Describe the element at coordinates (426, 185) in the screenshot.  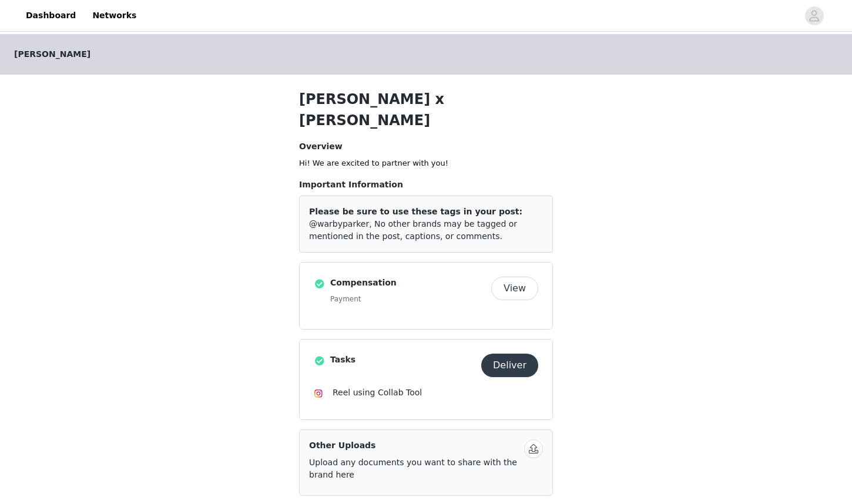
I see `p: Important Information` at that location.